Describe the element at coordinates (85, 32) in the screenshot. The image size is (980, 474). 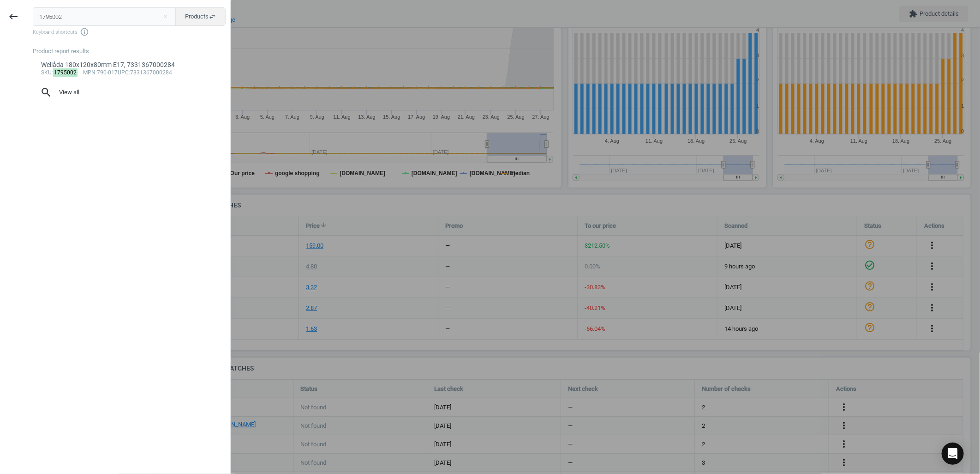
I see `i: info_outline` at that location.